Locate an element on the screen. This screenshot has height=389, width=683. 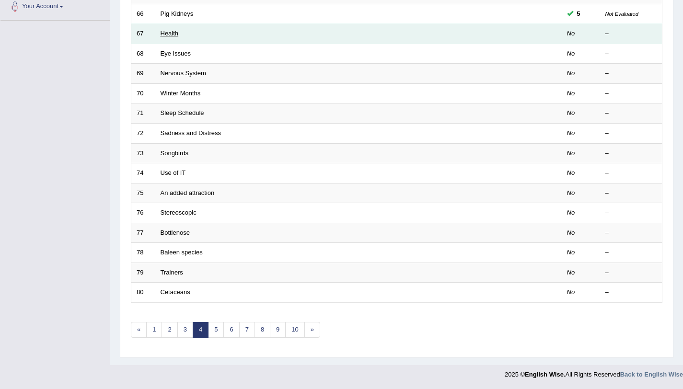
a: 3 is located at coordinates (185, 330).